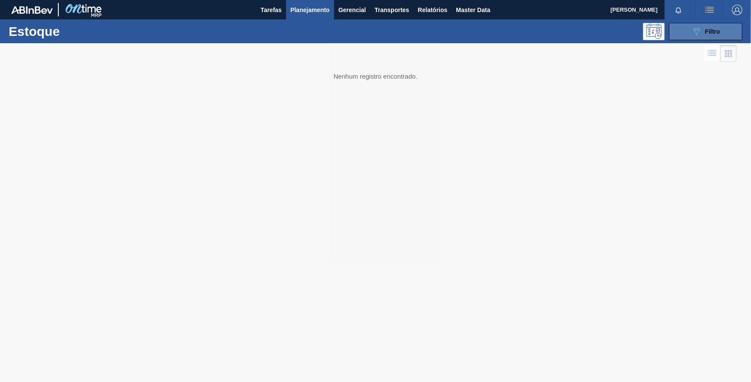  I want to click on span: Master Data, so click(473, 10).